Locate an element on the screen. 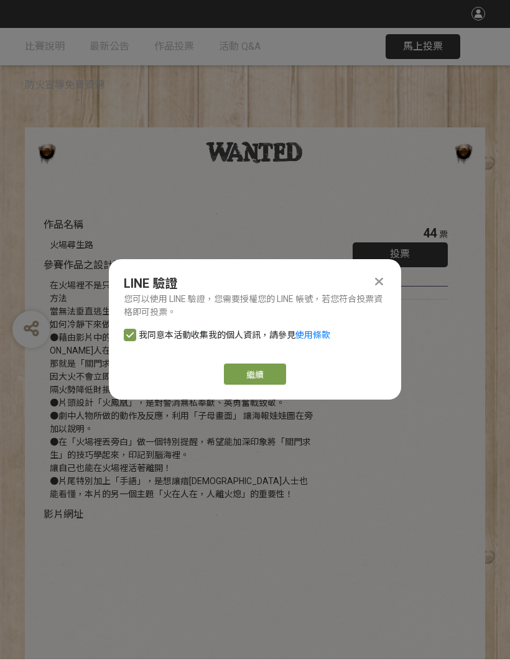 The height and width of the screenshot is (660, 510). a: 最新公告 is located at coordinates (109, 47).